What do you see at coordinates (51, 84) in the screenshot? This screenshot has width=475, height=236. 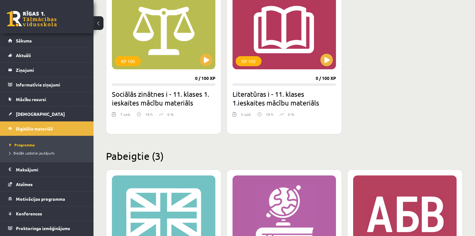 I see `legend: Informatīvie ziņojumi` at bounding box center [51, 84].